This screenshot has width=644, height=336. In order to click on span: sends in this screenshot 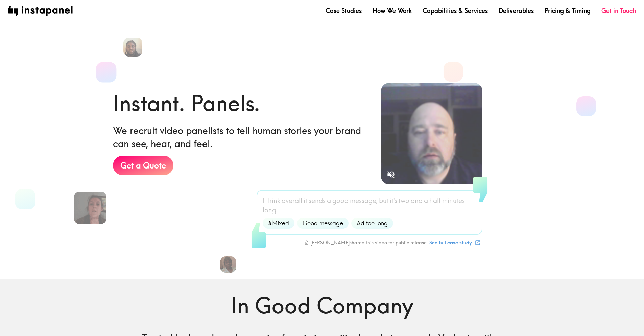, I will do `click(317, 200)`.